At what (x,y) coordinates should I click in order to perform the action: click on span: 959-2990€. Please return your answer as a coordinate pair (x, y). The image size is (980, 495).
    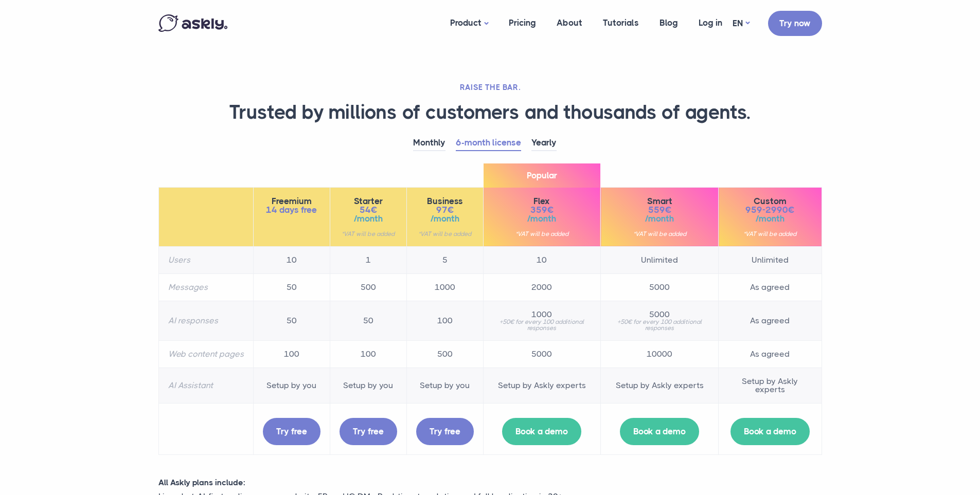
    Looking at the image, I should click on (769, 209).